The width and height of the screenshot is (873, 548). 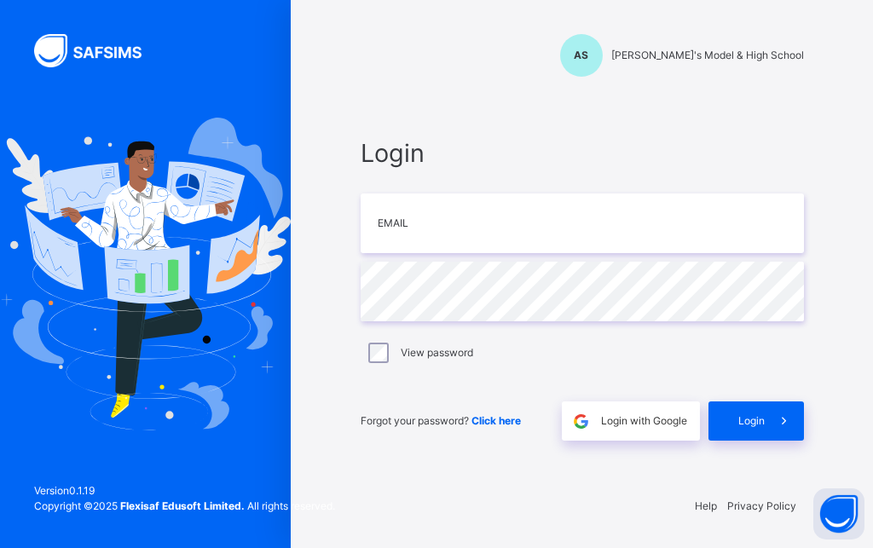 What do you see at coordinates (184, 506) in the screenshot?
I see `span: Copyright © 2025 All rights reserved.` at bounding box center [184, 506].